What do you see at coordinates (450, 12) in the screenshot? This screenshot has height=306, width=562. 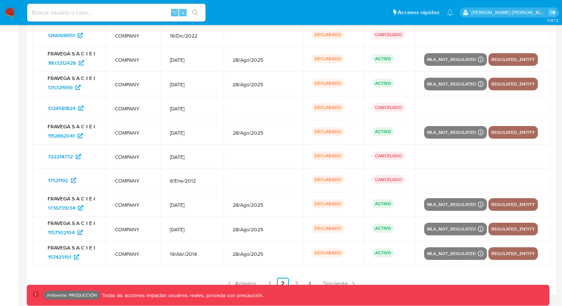 I see `a: Notificaciones` at bounding box center [450, 12].